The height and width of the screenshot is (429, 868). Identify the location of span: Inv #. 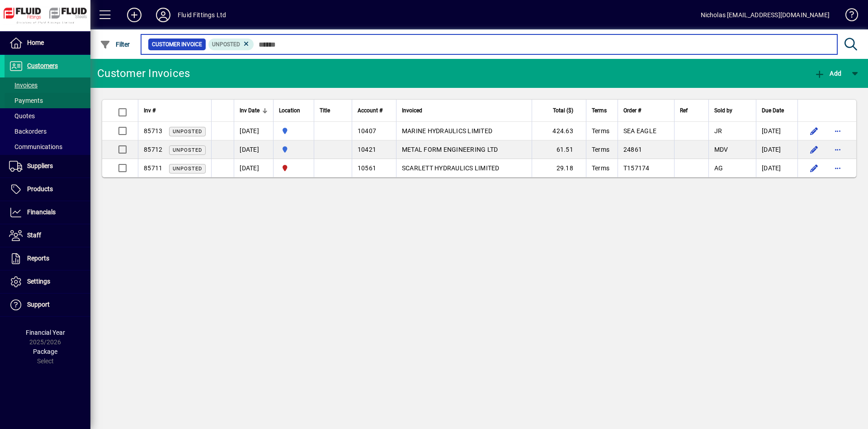
(150, 110).